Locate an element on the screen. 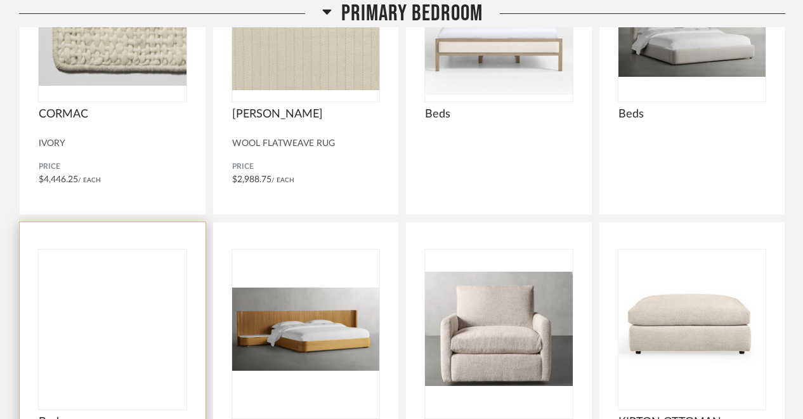 The image size is (803, 419). span: $4,446.25 is located at coordinates (58, 180).